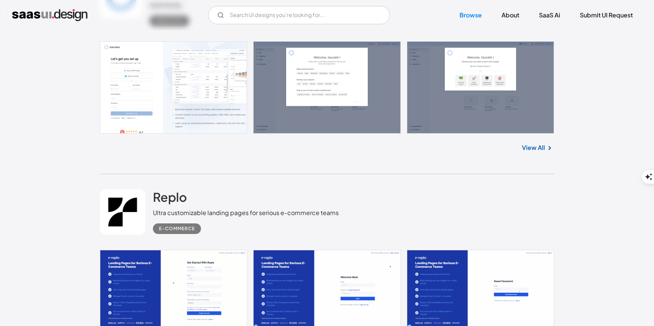  Describe the element at coordinates (470, 15) in the screenshot. I see `a: Browse` at that location.